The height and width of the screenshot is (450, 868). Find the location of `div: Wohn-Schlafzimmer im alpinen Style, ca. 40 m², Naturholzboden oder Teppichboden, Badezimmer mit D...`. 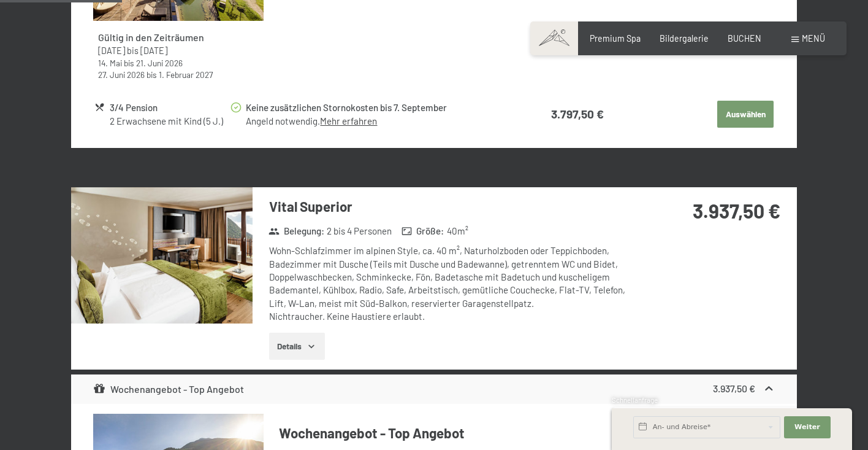

div: Wohn-Schlafzimmer im alpinen Style, ca. 40 m², Naturholzboden oder Teppichboden, Badezimmer mit D... is located at coordinates (452, 283).